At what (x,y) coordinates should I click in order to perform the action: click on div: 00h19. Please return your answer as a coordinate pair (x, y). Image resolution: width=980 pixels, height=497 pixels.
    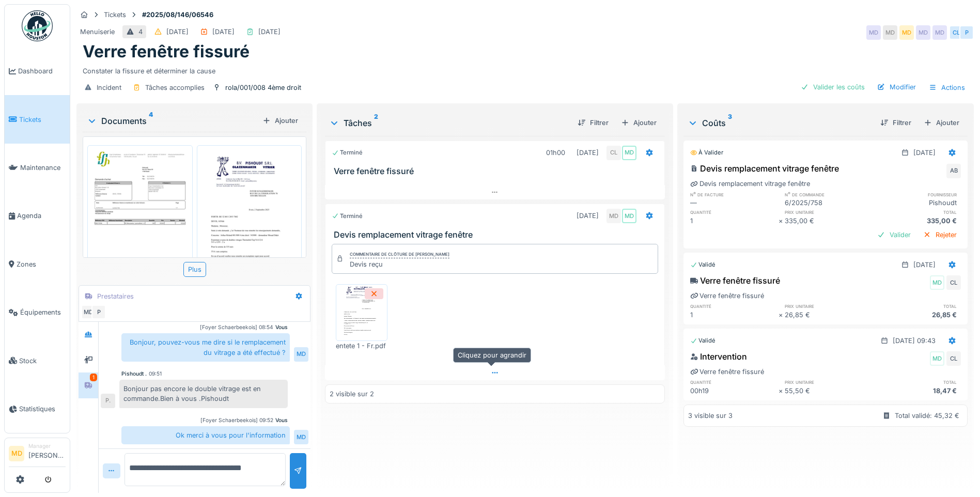
    Looking at the image, I should click on (734, 391).